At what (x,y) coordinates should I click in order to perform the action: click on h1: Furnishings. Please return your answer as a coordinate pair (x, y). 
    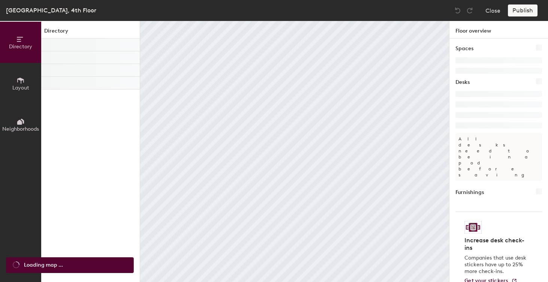
    Looking at the image, I should click on (469, 192).